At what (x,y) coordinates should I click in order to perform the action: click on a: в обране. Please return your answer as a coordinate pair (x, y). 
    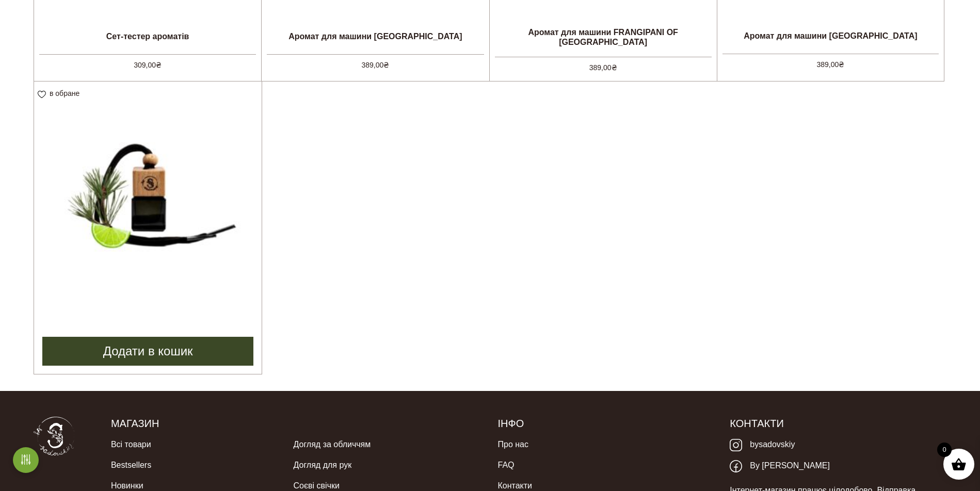
    Looking at the image, I should click on (61, 94).